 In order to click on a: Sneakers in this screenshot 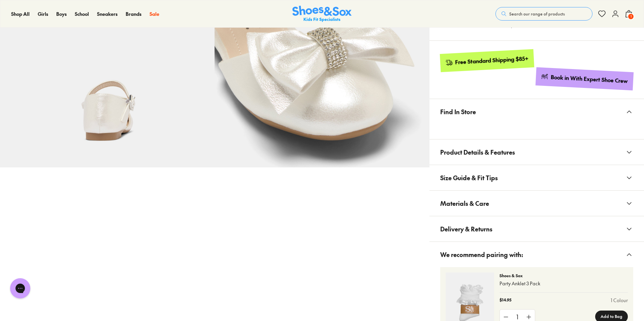, I will do `click(107, 14)`.